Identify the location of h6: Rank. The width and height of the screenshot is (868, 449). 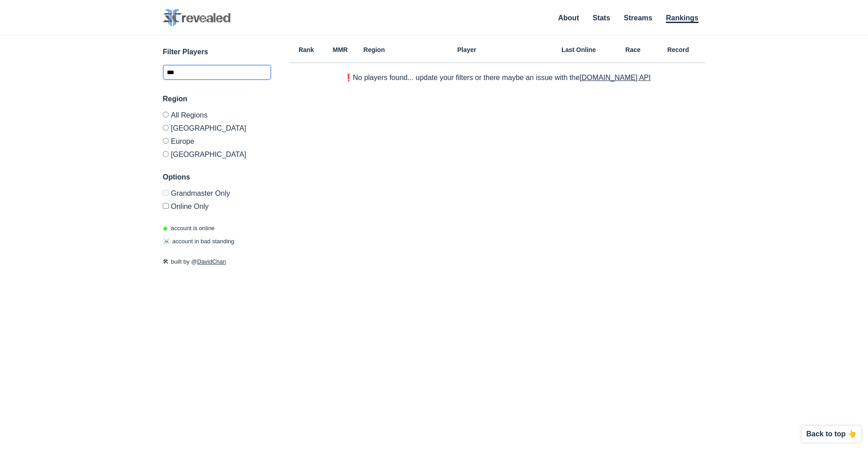
(306, 50).